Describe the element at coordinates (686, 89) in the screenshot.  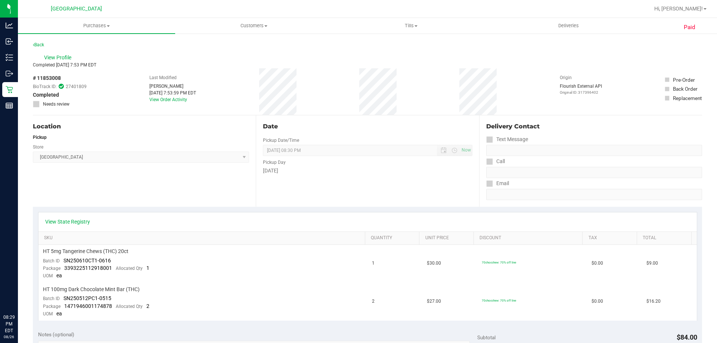
I see `div: Back Order` at that location.